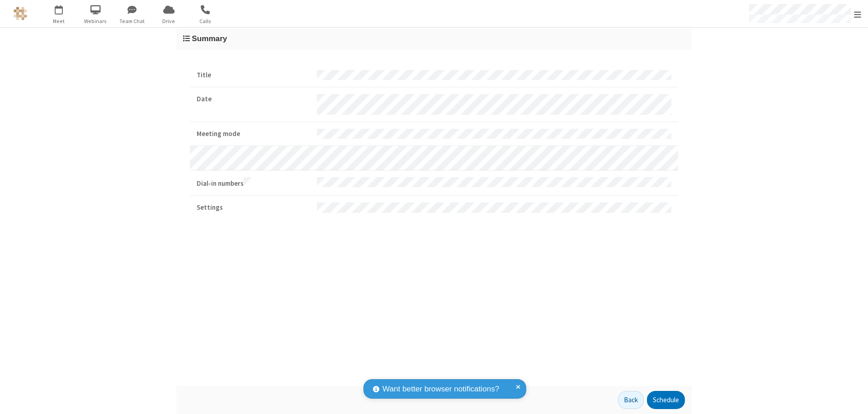 The height and width of the screenshot is (414, 868). I want to click on span: Drive, so click(169, 21).